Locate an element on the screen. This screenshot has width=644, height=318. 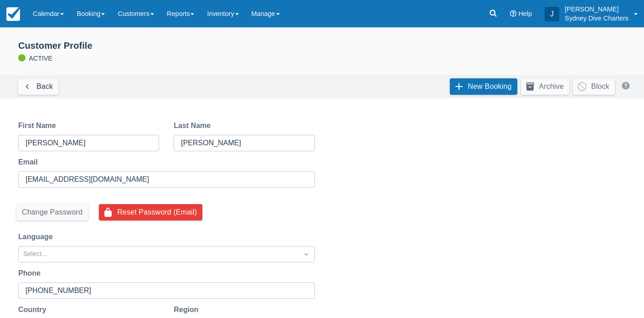
p: Sydney Dive Charters is located at coordinates (597, 18).